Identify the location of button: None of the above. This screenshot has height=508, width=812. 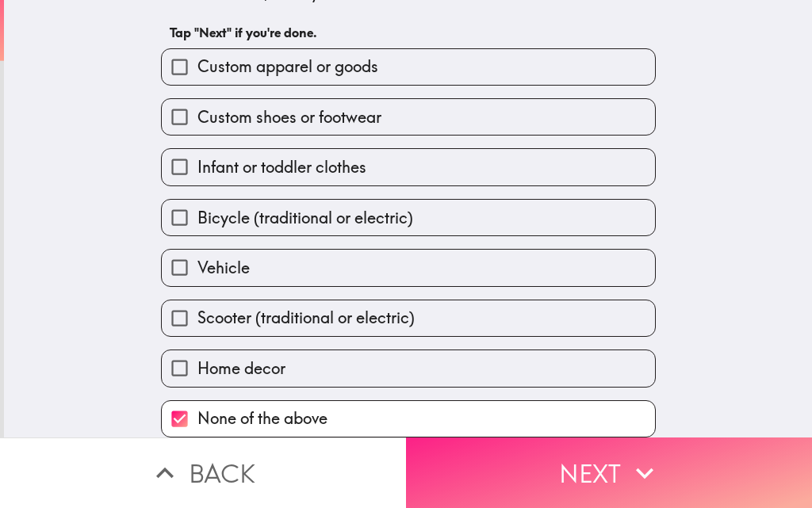
(408, 418).